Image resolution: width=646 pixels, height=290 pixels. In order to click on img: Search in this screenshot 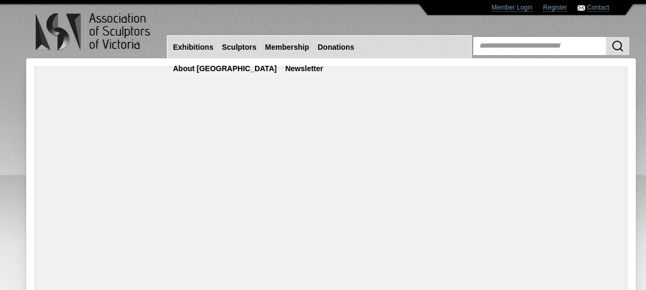, I will do `click(617, 46)`.